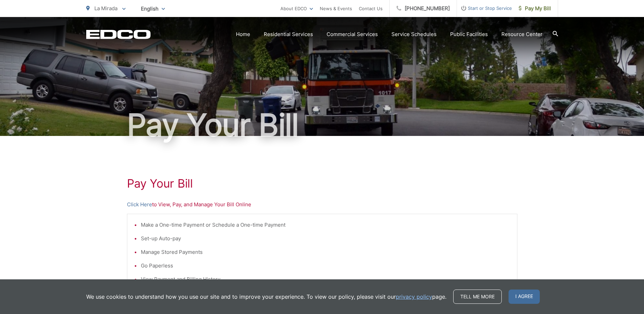 This screenshot has width=644, height=314. What do you see at coordinates (469, 34) in the screenshot?
I see `a: Public Facilities` at bounding box center [469, 34].